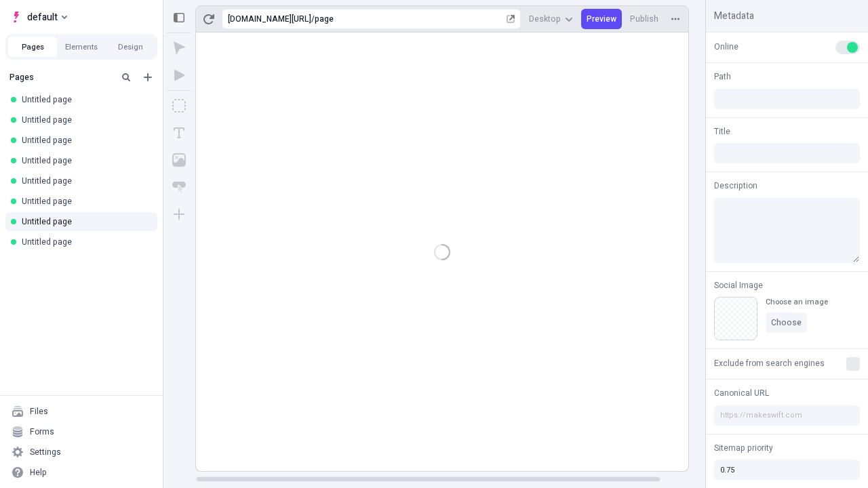 Image resolution: width=868 pixels, height=488 pixels. I want to click on div: Forms, so click(42, 432).